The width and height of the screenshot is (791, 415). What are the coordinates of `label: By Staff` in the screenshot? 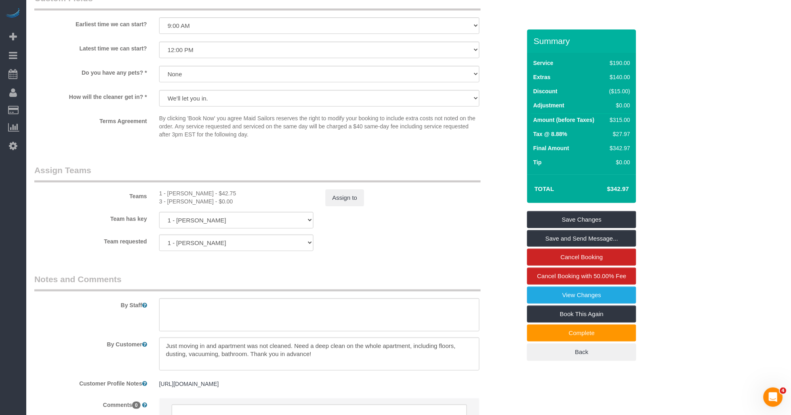 It's located at (90, 304).